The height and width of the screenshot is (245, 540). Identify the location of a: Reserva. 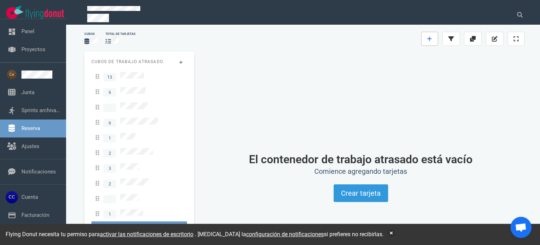
(31, 128).